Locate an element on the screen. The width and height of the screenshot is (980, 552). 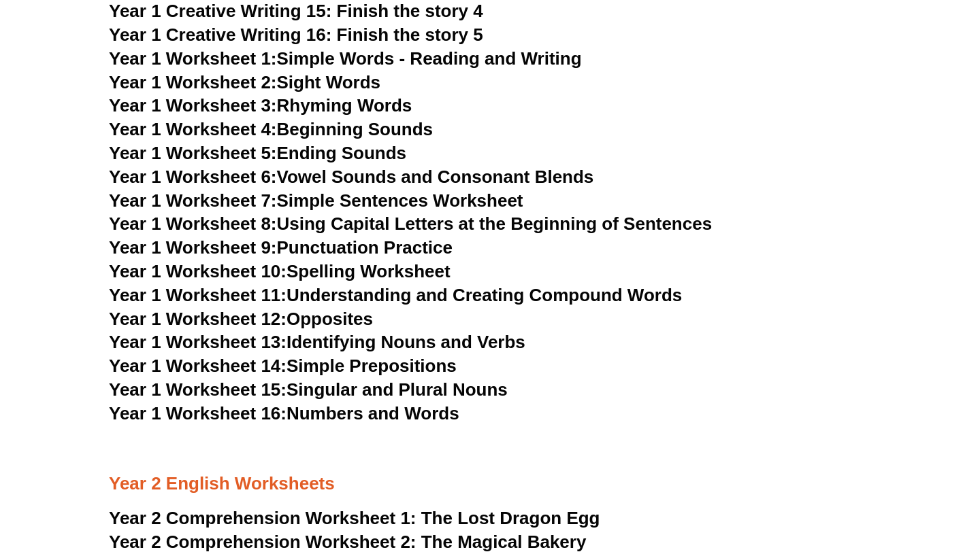
a: Year 1 Worksheet 8:Using Capital Letters at the Beginning of Sentences is located at coordinates (410, 224).